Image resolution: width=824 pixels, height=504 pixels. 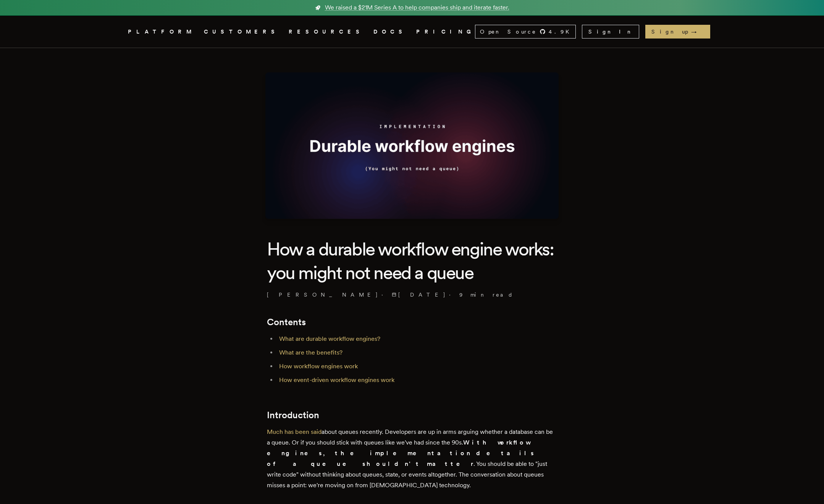 I want to click on a: How workflow engines work, so click(x=318, y=366).